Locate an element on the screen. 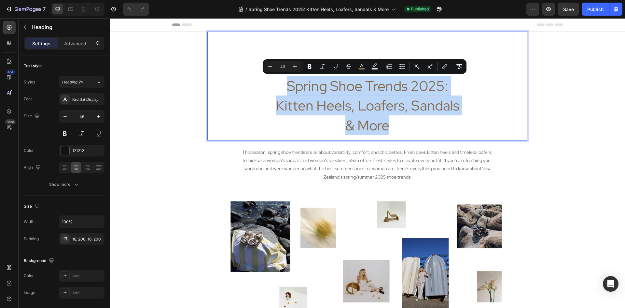  div: Open Intercom Messenger is located at coordinates (611, 284).